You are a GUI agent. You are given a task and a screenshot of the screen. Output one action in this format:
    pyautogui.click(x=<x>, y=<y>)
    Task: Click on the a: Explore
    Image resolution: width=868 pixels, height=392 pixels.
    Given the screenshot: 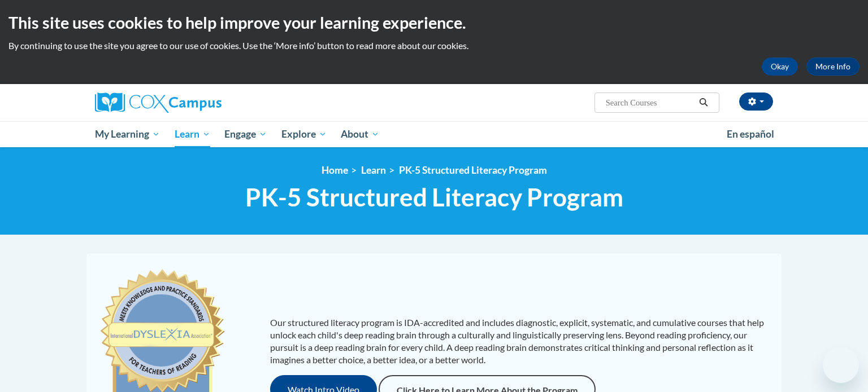 What is the action you would take?
    pyautogui.click(x=304, y=134)
    